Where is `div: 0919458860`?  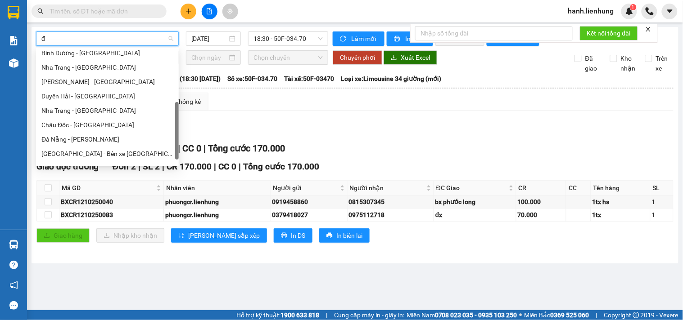
div: 0919458860 is located at coordinates (309, 202).